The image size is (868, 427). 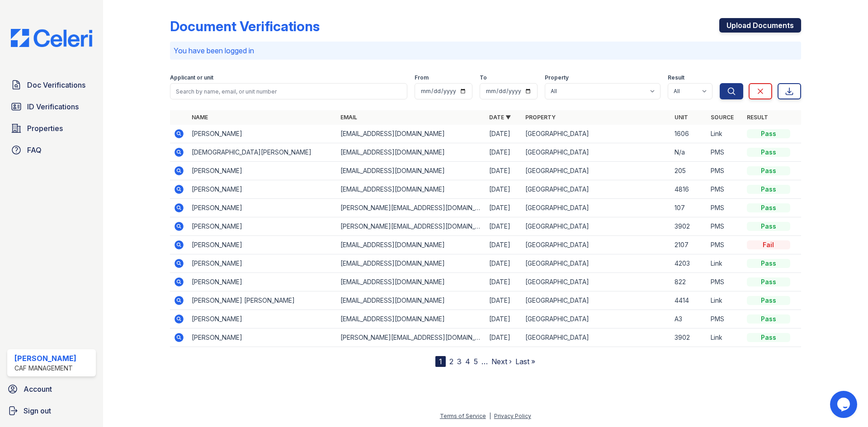 I want to click on span: ID Verifications, so click(x=53, y=106).